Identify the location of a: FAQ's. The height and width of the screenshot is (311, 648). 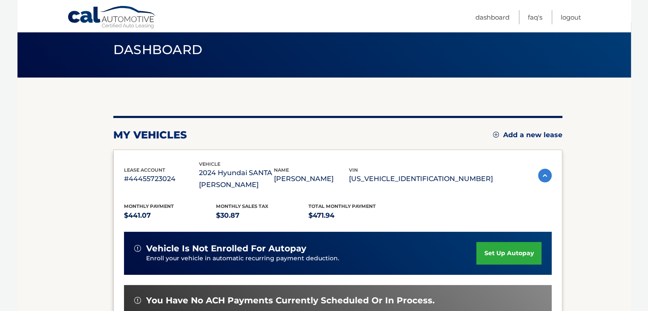
(535, 17).